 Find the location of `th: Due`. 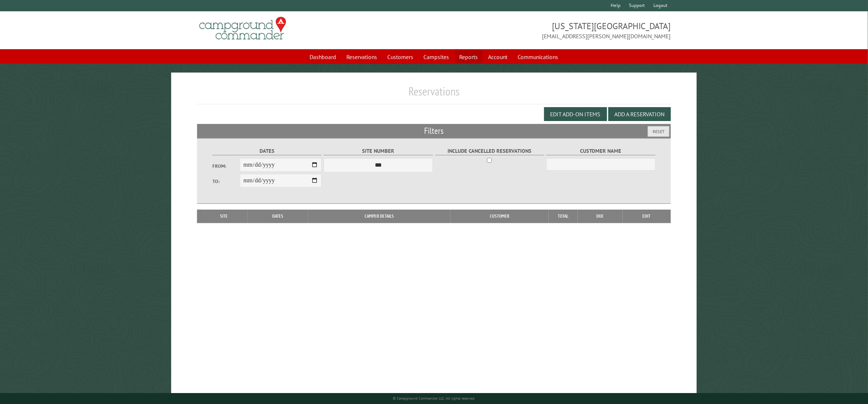

th: Due is located at coordinates (600, 216).